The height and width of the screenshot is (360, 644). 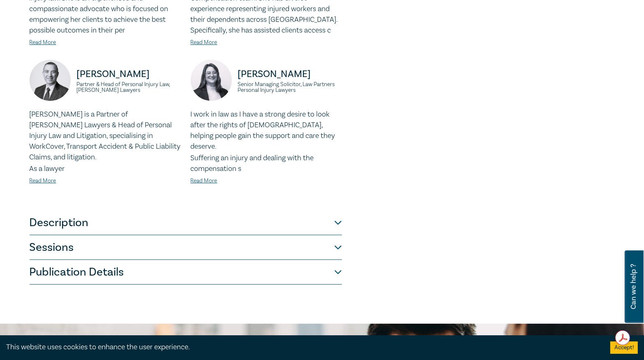 I want to click on button: Accept cookies, so click(x=624, y=347).